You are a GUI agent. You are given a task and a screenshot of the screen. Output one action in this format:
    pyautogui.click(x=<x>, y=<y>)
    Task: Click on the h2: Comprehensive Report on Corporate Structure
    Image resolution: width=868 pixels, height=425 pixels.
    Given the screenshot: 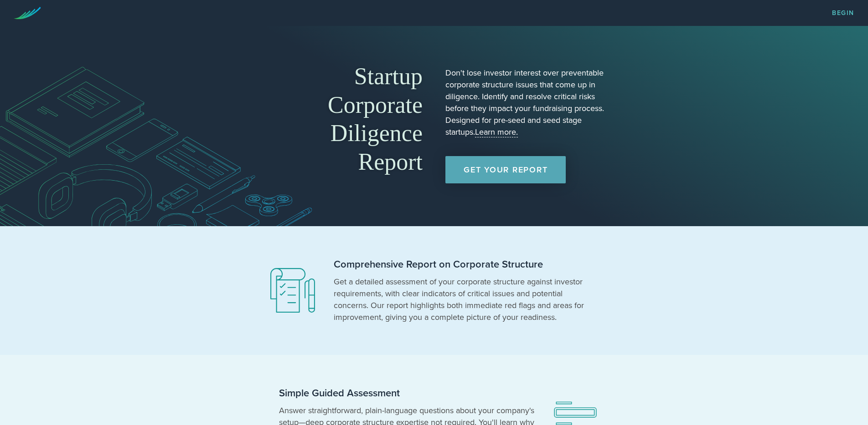 What is the action you would take?
    pyautogui.click(x=461, y=265)
    